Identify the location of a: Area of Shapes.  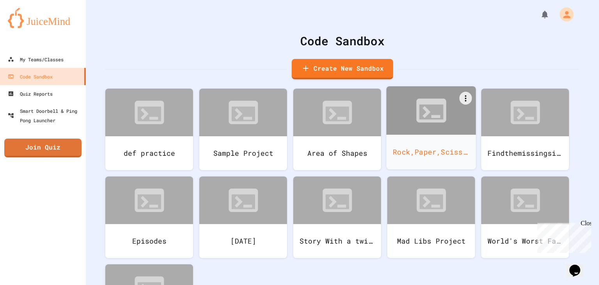
(337, 129).